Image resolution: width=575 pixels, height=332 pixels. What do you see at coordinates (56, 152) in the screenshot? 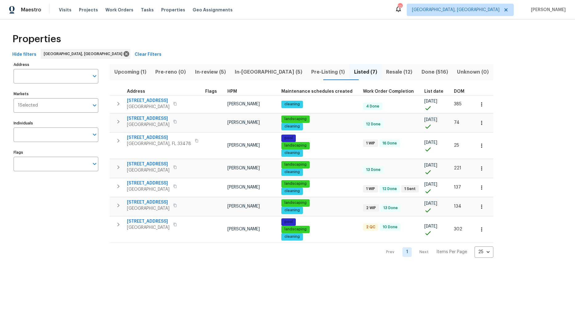
I see `label: Flags` at bounding box center [56, 152].